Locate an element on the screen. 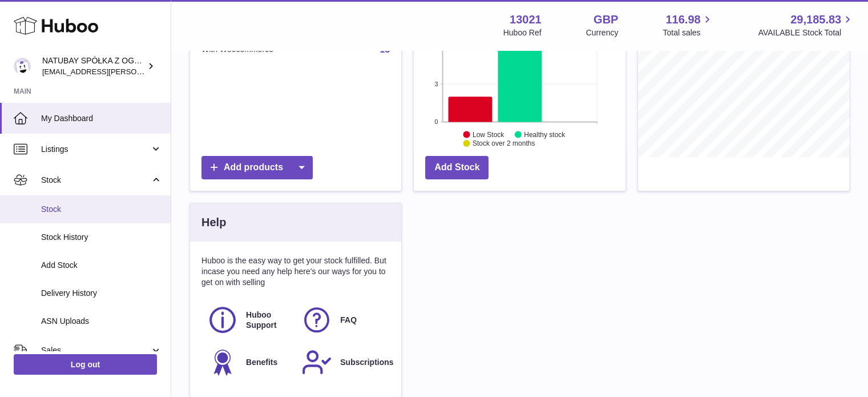 This screenshot has height=397, width=868. div: NATUBAY SPÓŁKA Z OGRANICZONĄ ODPOWIEDZIALNOŚCIĄ is located at coordinates (94, 66).